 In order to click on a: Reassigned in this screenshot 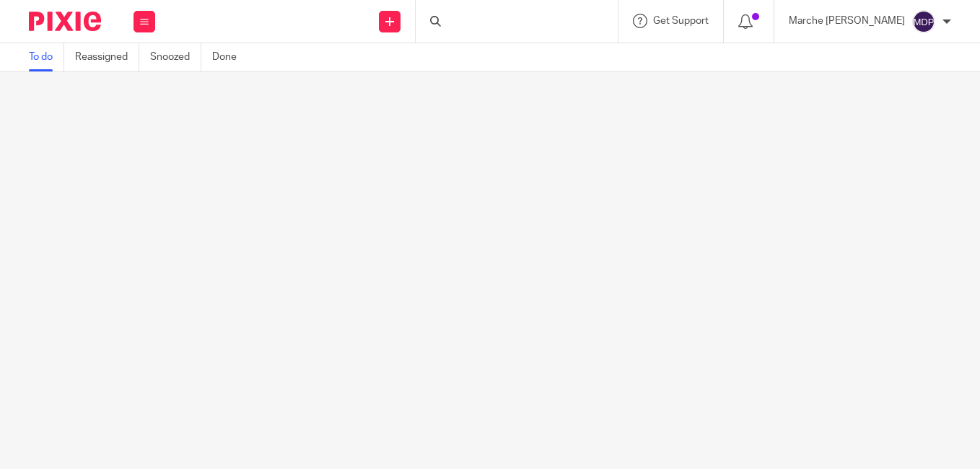, I will do `click(106, 57)`.